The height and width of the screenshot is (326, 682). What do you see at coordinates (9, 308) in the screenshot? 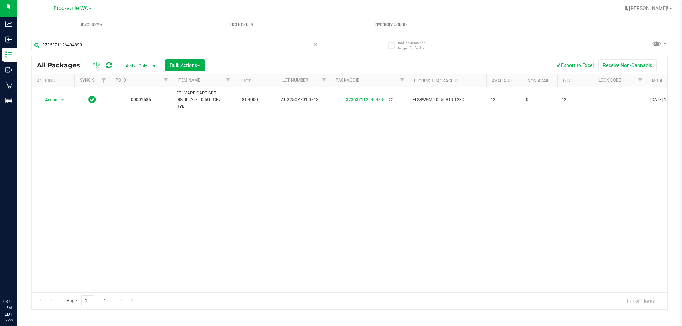
I see `p: 03:01 PM EDT` at bounding box center [9, 308].